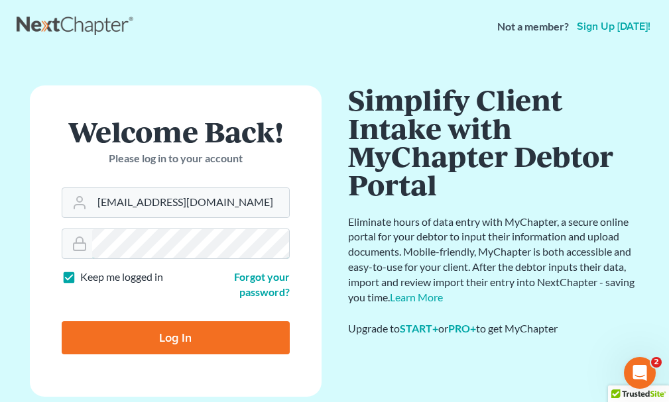 The width and height of the screenshot is (669, 402). I want to click on strong: Not a member?, so click(533, 27).